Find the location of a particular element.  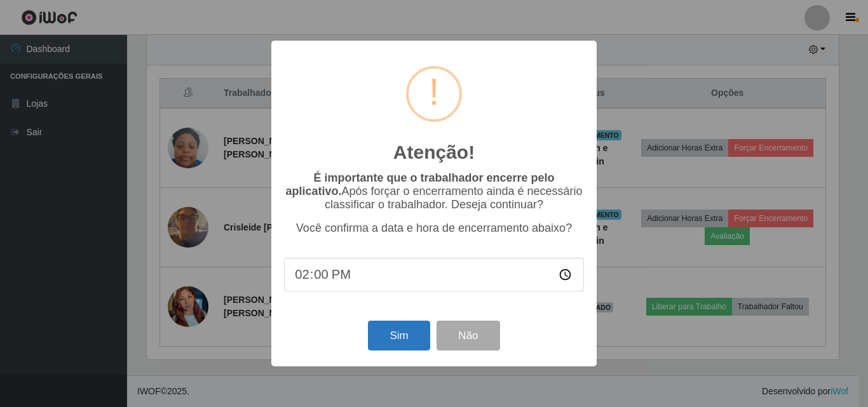

b: É importante que o trabalhador encerre pelo aplicativo. is located at coordinates (419, 184).